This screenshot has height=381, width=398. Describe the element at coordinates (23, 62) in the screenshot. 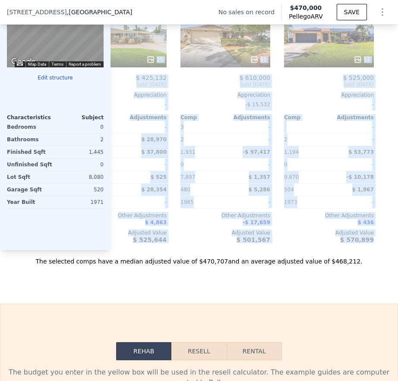

I see `img: Google` at that location.